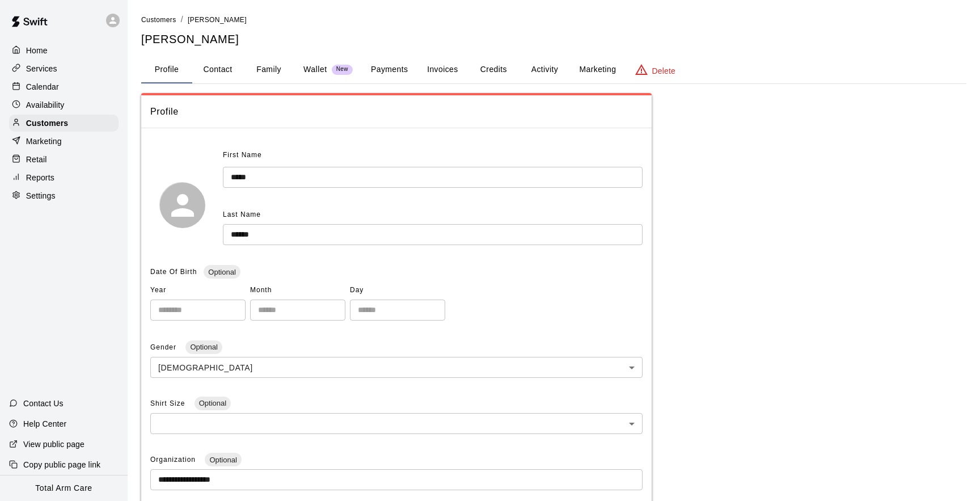  I want to click on span: Gender, so click(165, 347).